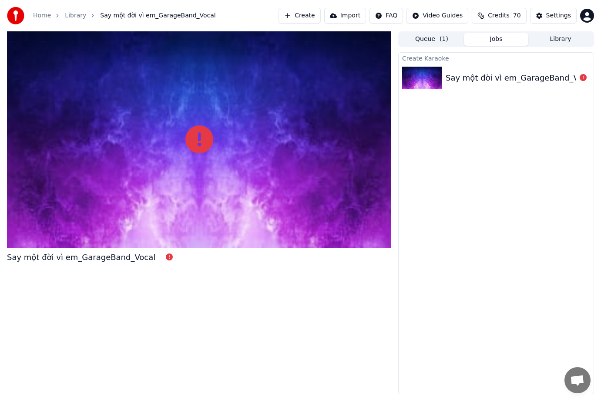 This screenshot has height=402, width=601. What do you see at coordinates (437, 16) in the screenshot?
I see `button: Video Guides` at bounding box center [437, 16].